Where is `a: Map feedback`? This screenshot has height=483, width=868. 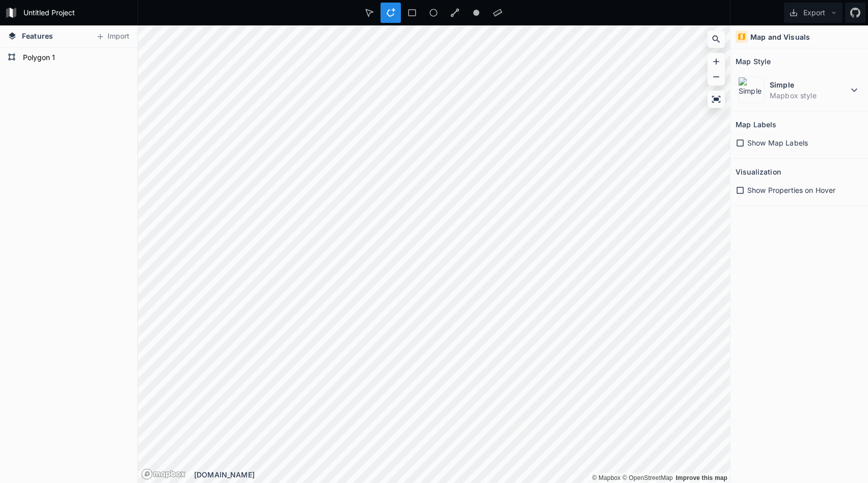 a: Map feedback is located at coordinates (701, 478).